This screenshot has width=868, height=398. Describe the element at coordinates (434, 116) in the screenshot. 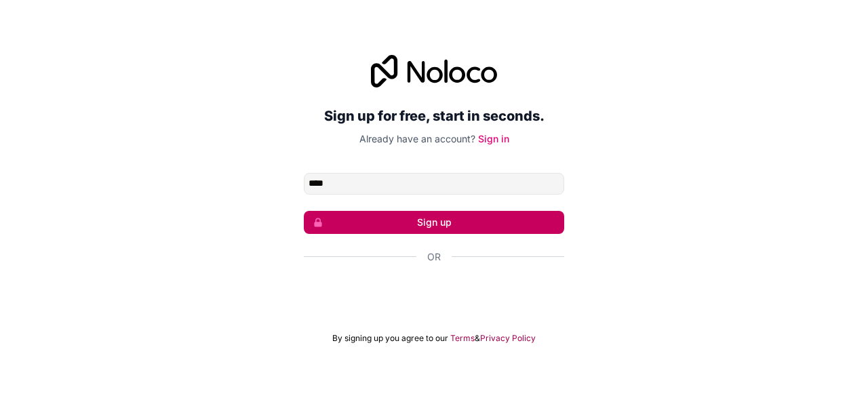

I see `h2: Sign up for free, start in seconds.` at that location.